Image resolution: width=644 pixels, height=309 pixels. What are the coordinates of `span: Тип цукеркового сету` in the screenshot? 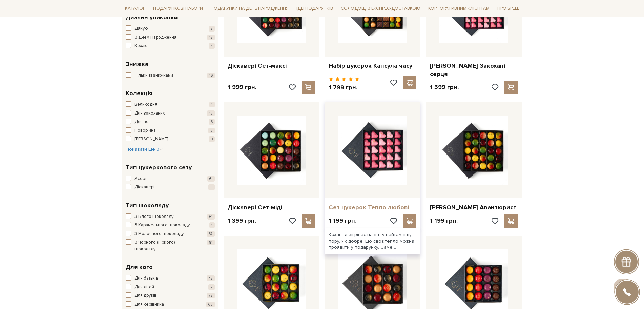 It's located at (159, 167).